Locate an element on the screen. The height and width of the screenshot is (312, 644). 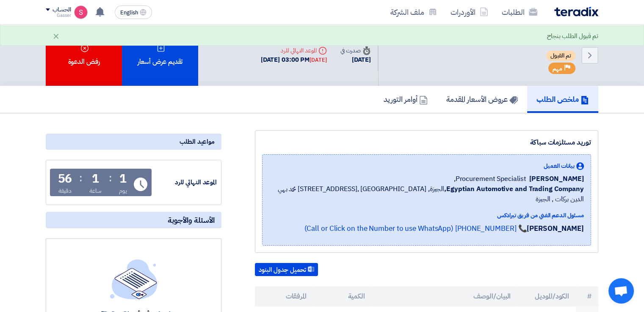
h5: أوامر التوريد is located at coordinates (406, 99).